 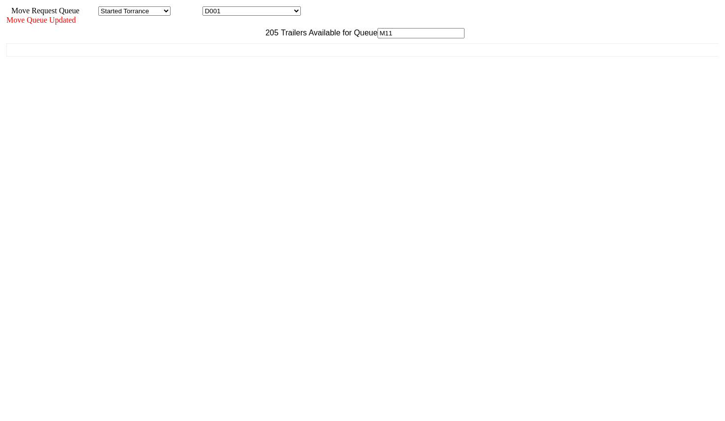 I want to click on span: Location, so click(x=186, y=10).